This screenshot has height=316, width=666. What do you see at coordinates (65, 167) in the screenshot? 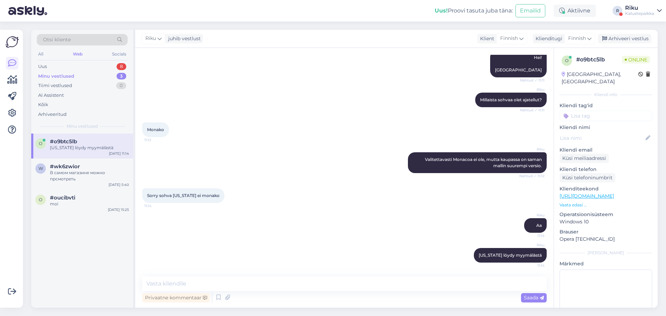
I see `span: #wk6zwior` at bounding box center [65, 167].